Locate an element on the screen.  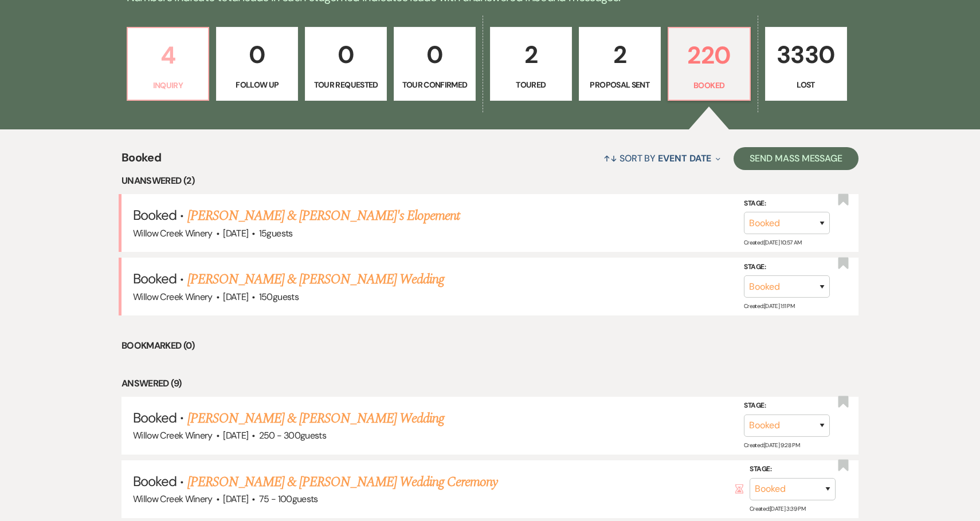
li: Unanswered (2) is located at coordinates (490, 181).